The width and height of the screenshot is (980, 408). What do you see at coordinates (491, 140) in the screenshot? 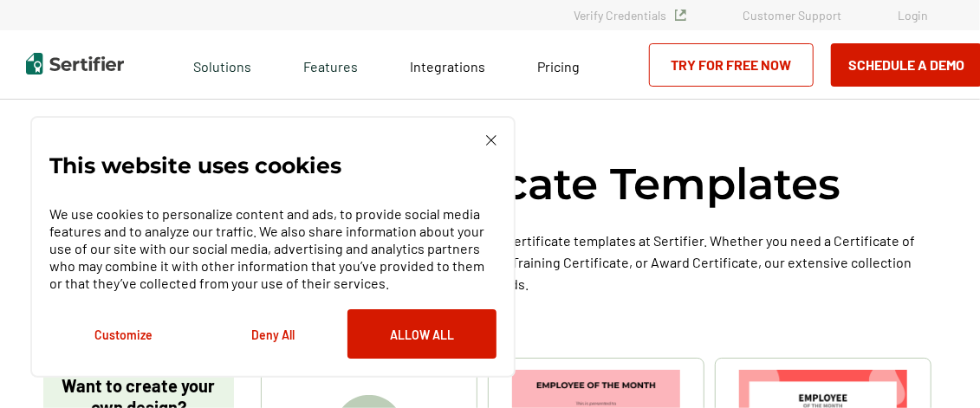
I see `img: Cookie Popup Close` at bounding box center [491, 140].